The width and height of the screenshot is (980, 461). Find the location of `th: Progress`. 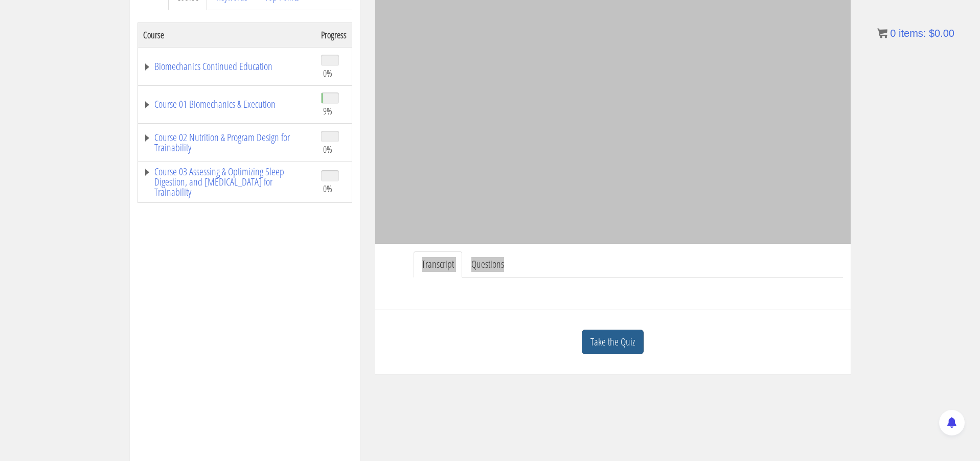

th: Progress is located at coordinates (334, 35).